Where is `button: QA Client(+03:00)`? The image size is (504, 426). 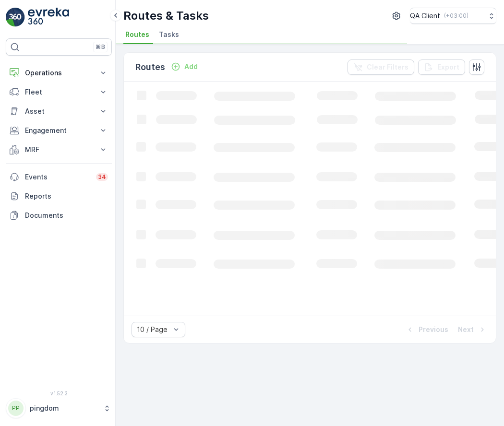
button: QA Client(+03:00) is located at coordinates (453, 16).